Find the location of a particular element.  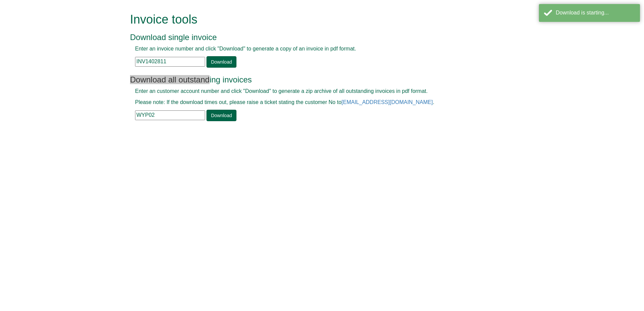

div: Download is starting... is located at coordinates (595, 13).